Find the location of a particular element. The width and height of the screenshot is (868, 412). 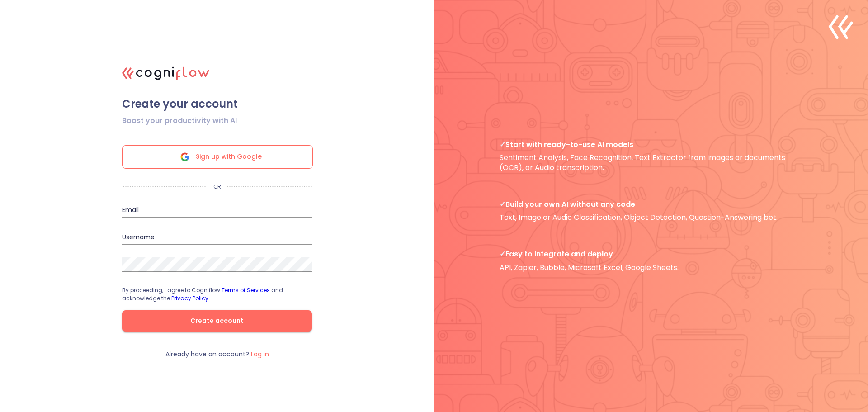

span: Create account is located at coordinates (217, 321).